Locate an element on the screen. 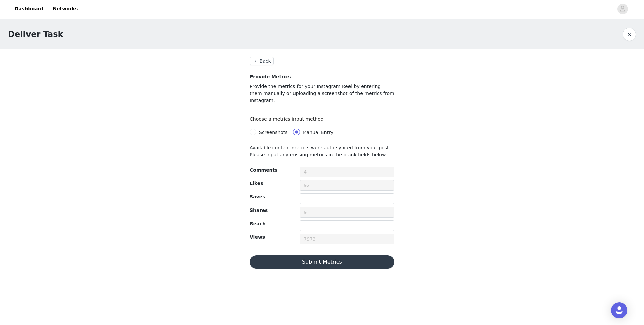 The width and height of the screenshot is (644, 325). span: Views is located at coordinates (257, 237).